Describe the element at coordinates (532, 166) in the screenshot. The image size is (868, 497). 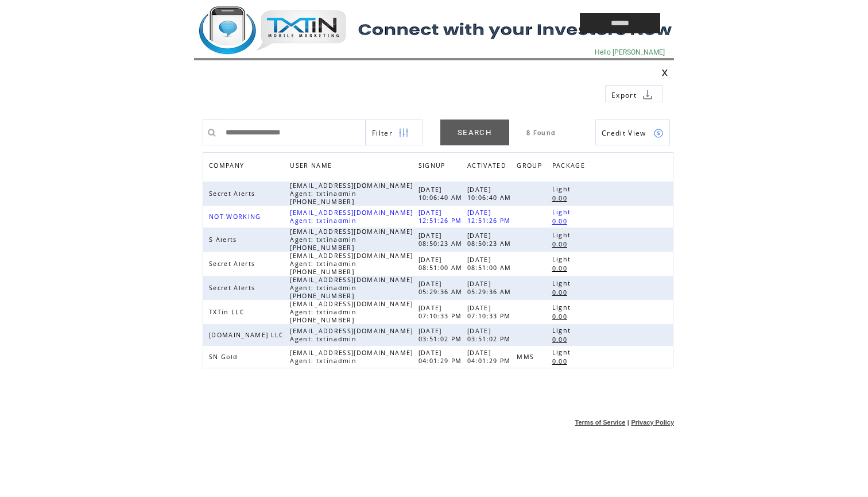
I see `a: GROUP` at that location.